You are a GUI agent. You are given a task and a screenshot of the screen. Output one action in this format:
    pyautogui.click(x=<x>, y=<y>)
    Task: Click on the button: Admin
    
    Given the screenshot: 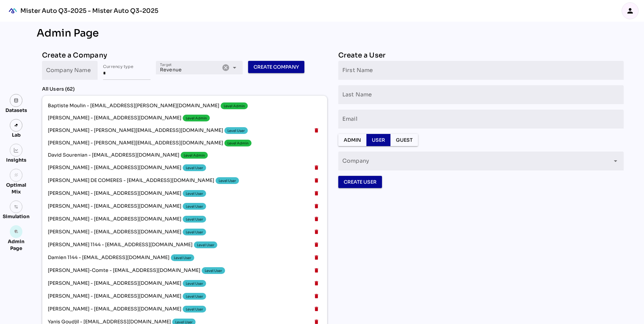 What is the action you would take?
    pyautogui.click(x=352, y=140)
    